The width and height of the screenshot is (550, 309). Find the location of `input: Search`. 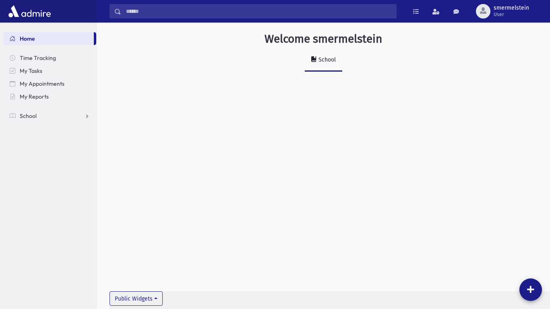

input: Search is located at coordinates (259, 11).